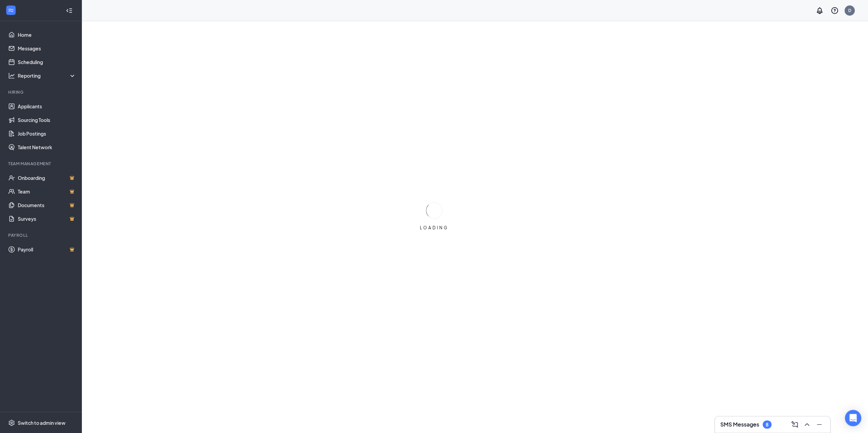 The width and height of the screenshot is (868, 433). I want to click on button: Minimize, so click(819, 424).